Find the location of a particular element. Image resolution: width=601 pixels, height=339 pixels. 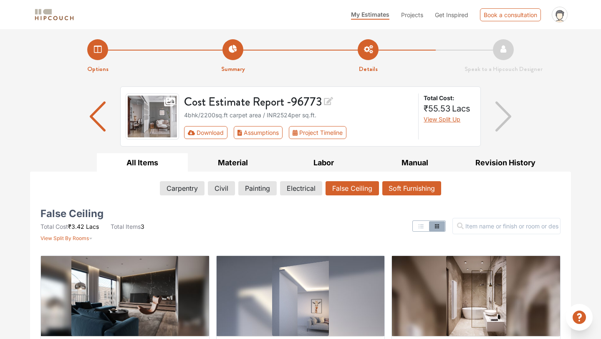

button: Civil is located at coordinates (221, 188).